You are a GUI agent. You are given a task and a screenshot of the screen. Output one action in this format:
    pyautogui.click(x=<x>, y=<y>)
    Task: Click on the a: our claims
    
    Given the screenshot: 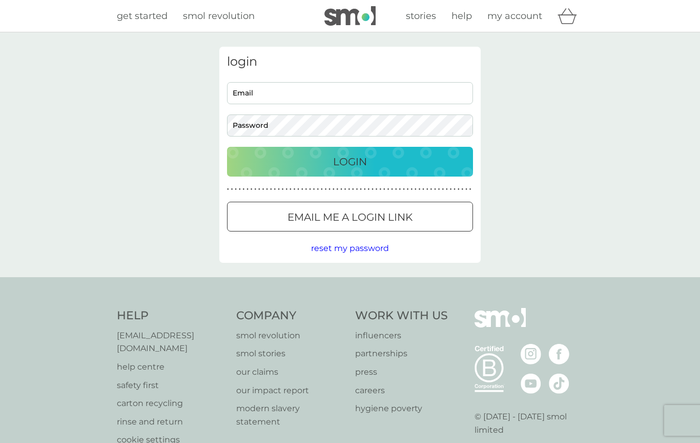 What is the action you would take?
    pyautogui.click(x=291, y=372)
    